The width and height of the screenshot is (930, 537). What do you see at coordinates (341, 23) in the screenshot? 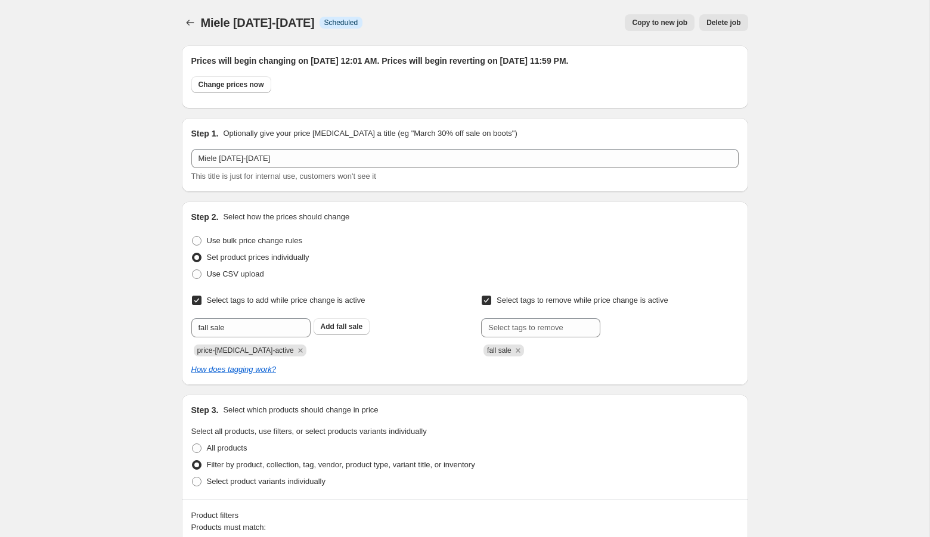
I see `span: Scheduled` at bounding box center [341, 23].